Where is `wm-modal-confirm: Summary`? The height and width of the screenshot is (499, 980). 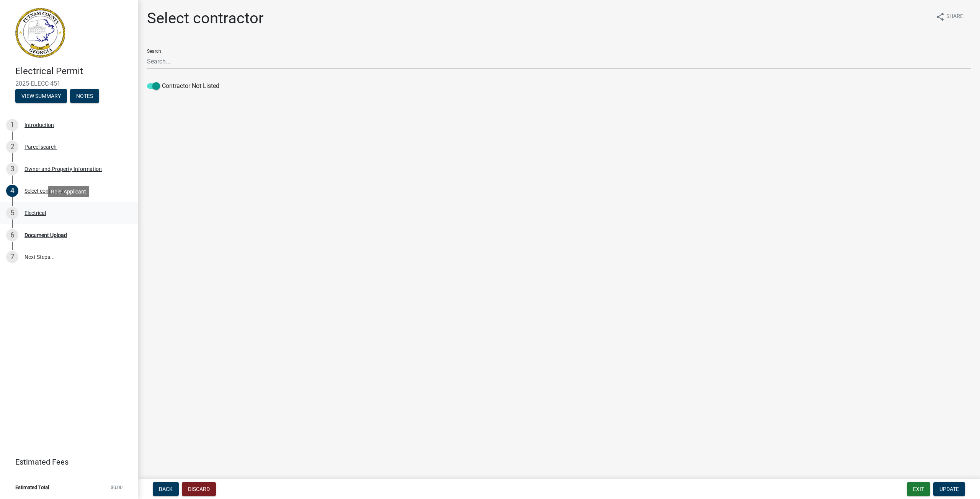
wm-modal-confirm: Summary is located at coordinates (41, 96).